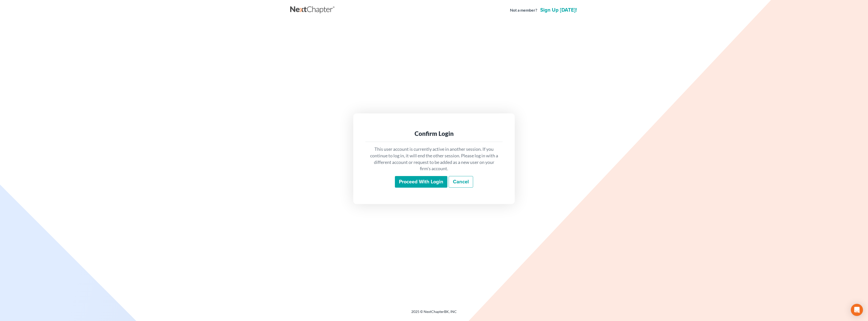 The image size is (868, 321). What do you see at coordinates (434, 133) in the screenshot?
I see `div: Confirm Login` at bounding box center [434, 133].